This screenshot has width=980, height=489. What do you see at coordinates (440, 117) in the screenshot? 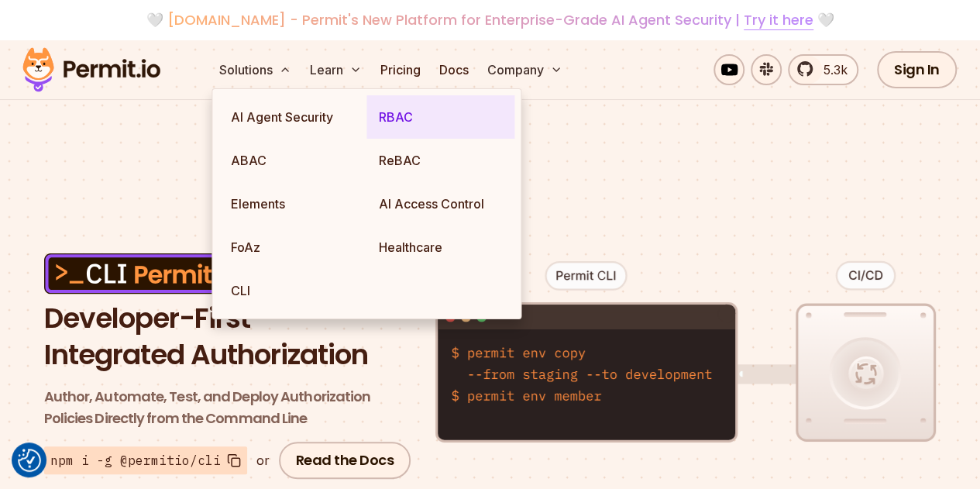
I see `a: RBAC` at bounding box center [440, 117].